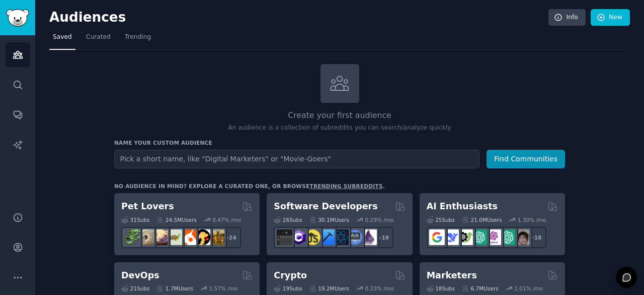 The image size is (644, 295). What do you see at coordinates (284, 237) in the screenshot?
I see `img: software` at bounding box center [284, 237].